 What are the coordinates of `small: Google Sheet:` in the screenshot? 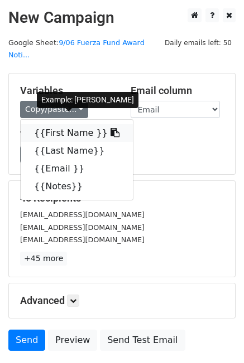 It's located at (76, 49).